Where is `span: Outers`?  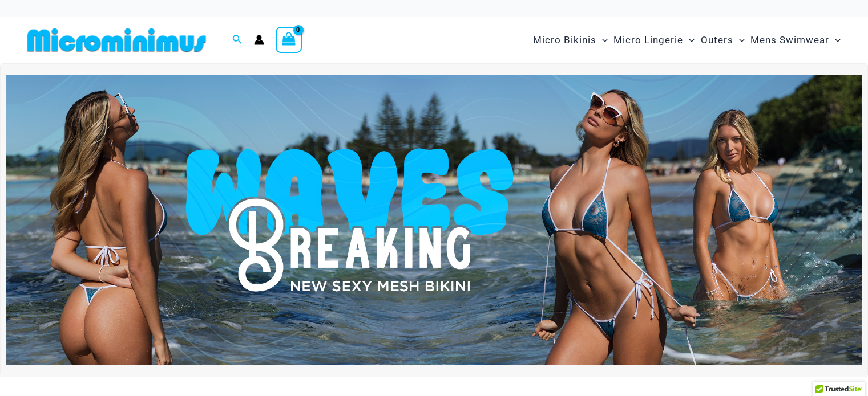 span: Outers is located at coordinates (717, 40).